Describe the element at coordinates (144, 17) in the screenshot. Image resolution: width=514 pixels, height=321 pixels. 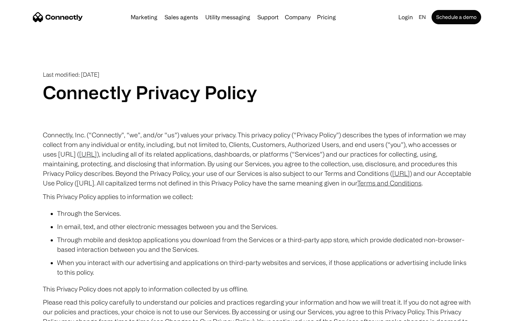
I see `a: Marketing` at that location.